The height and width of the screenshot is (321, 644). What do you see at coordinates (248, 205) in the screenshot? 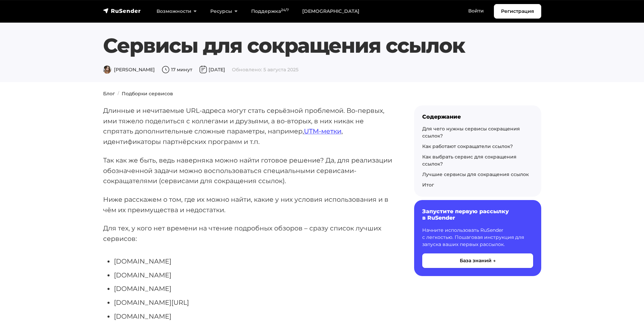
I see `p: Ниже расскажем о том, где их можно найти, какие у них условия использования и в чём их преимущест...` at bounding box center [248, 205].